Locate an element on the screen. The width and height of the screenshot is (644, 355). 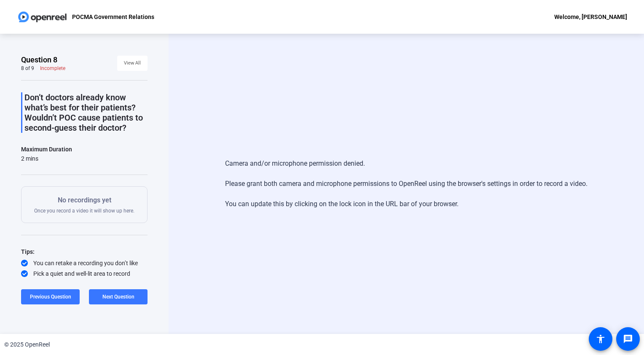
div: 2 mins is located at coordinates (46, 158).